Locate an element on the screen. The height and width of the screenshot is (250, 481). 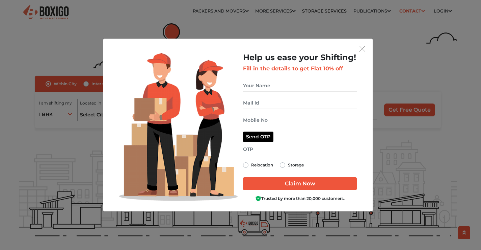
img: exit is located at coordinates (362, 49).